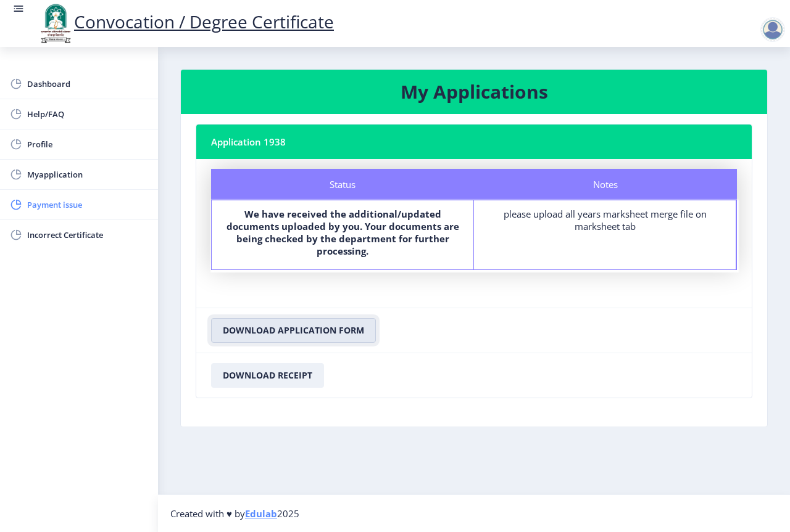 Image resolution: width=790 pixels, height=532 pixels. What do you see at coordinates (343, 184) in the screenshot?
I see `div: Status` at bounding box center [343, 184].